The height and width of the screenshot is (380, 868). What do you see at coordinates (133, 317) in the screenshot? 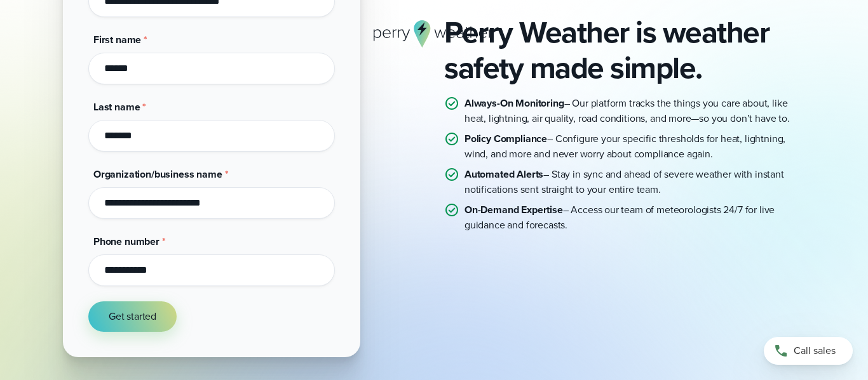
I see `button: Get started` at bounding box center [133, 317].